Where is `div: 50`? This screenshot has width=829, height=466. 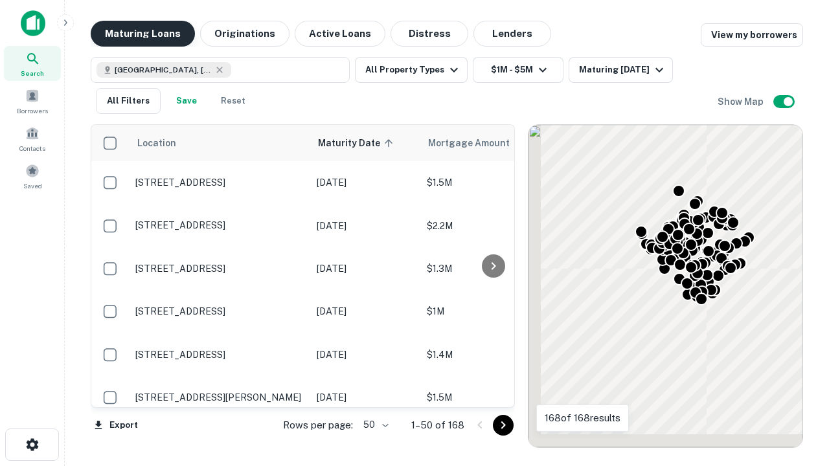
div: 50 is located at coordinates (374, 425).